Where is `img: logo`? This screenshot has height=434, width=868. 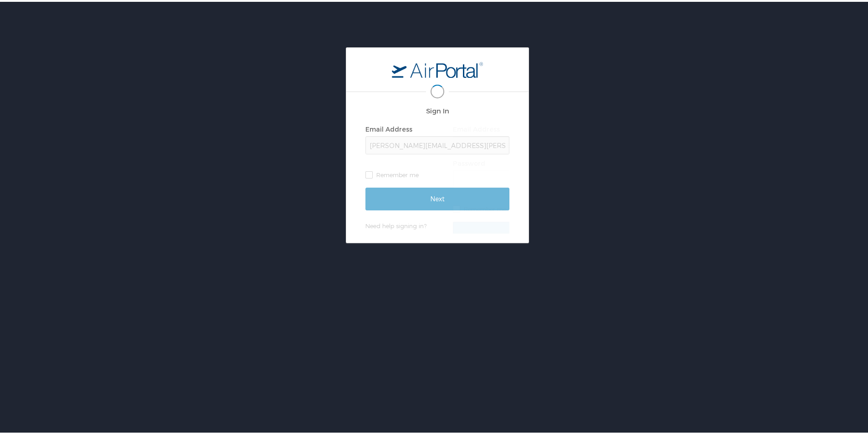 img: logo is located at coordinates (437, 68).